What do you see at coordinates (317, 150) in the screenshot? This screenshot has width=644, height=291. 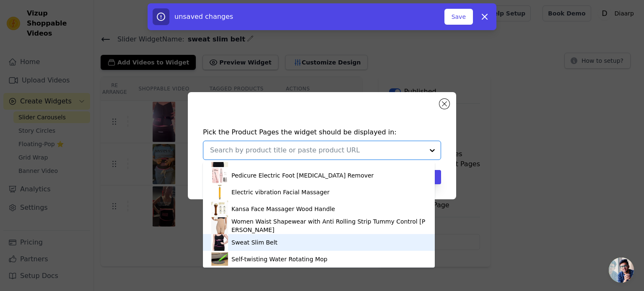 I see `input: Search by product title or paste product URL` at bounding box center [317, 150].